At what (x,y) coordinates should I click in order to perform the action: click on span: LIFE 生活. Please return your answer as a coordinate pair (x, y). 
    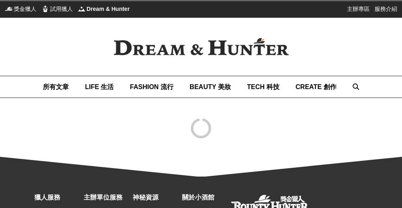
    Looking at the image, I should click on (99, 87).